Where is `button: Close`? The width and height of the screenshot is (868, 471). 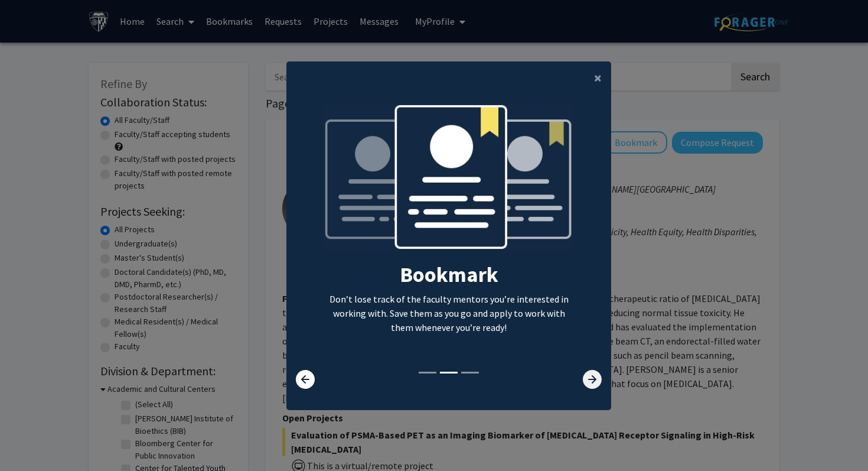
button: Close is located at coordinates (598, 78).